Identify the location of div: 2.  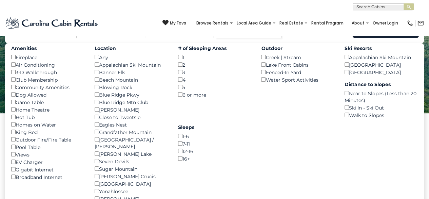
(215, 64).